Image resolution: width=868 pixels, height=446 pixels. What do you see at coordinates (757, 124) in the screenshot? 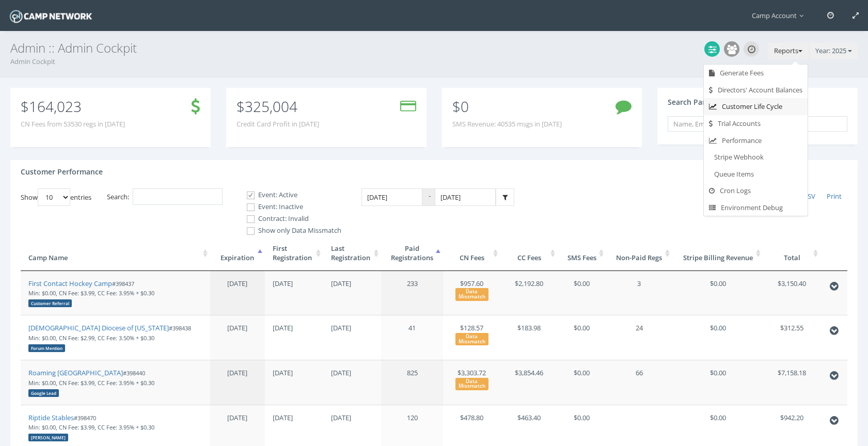
I see `input: Name, Email` at bounding box center [757, 124].